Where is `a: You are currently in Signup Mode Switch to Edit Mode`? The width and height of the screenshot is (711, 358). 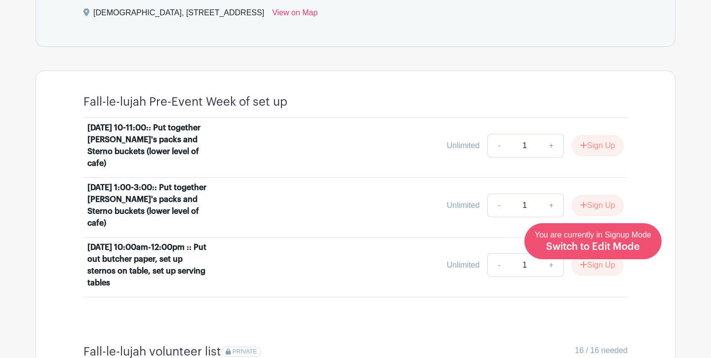 a: You are currently in Signup Mode Switch to Edit Mode is located at coordinates (593, 241).